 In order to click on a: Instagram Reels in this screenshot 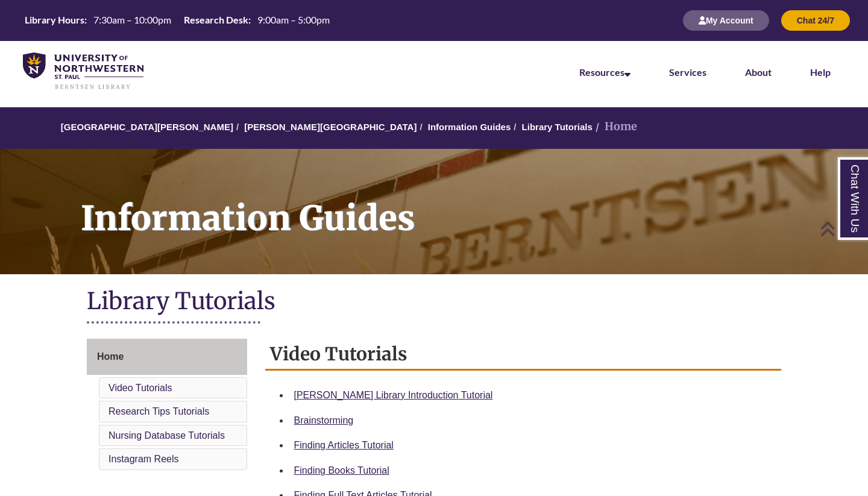, I will do `click(144, 458)`.